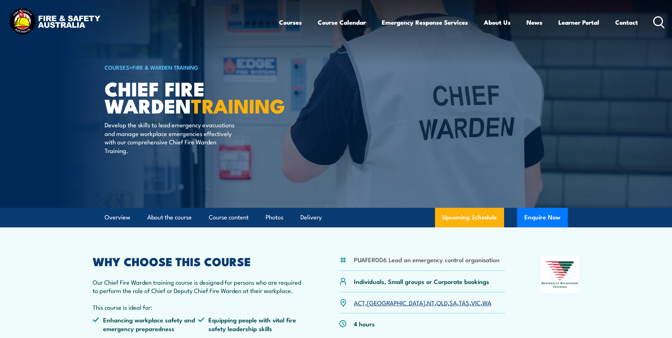  What do you see at coordinates (487, 302) in the screenshot?
I see `a: WA` at bounding box center [487, 302].